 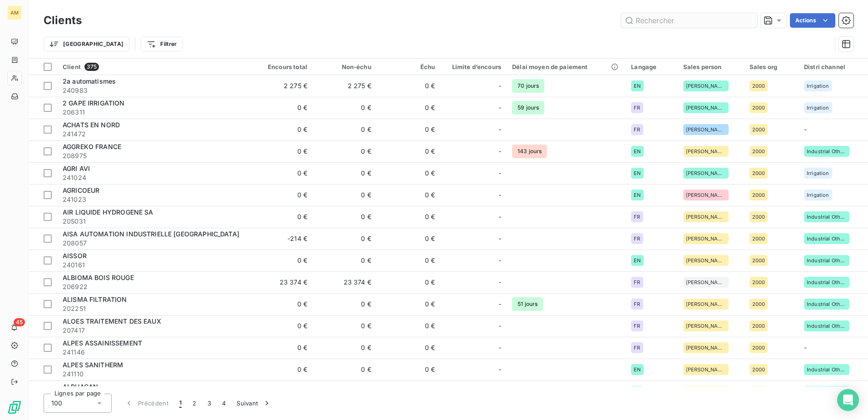 I want to click on div: Encours total, so click(x=281, y=67).